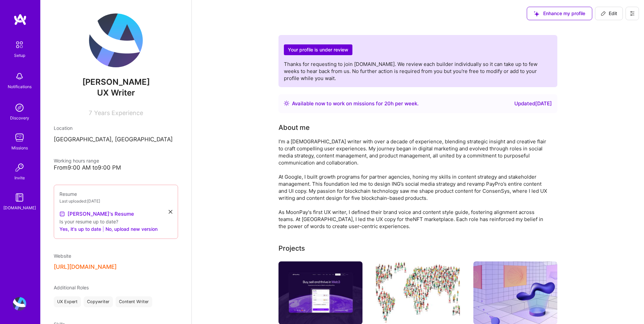 The width and height of the screenshot is (644, 324). I want to click on div: Invite, so click(20, 178).